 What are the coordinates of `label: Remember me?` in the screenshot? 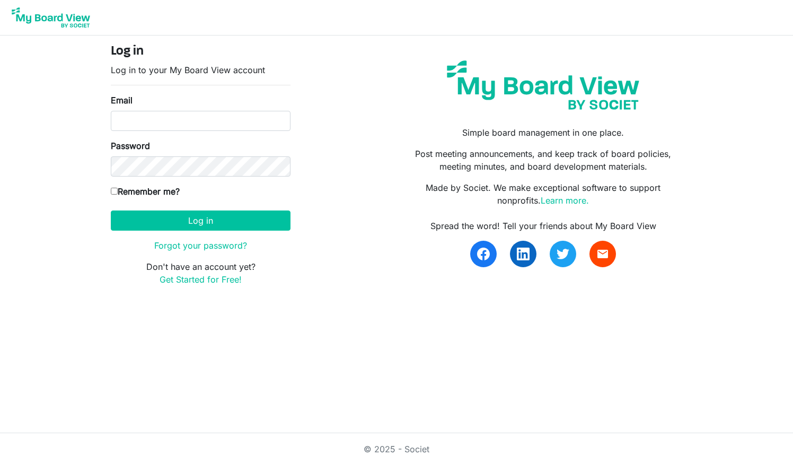 It's located at (145, 191).